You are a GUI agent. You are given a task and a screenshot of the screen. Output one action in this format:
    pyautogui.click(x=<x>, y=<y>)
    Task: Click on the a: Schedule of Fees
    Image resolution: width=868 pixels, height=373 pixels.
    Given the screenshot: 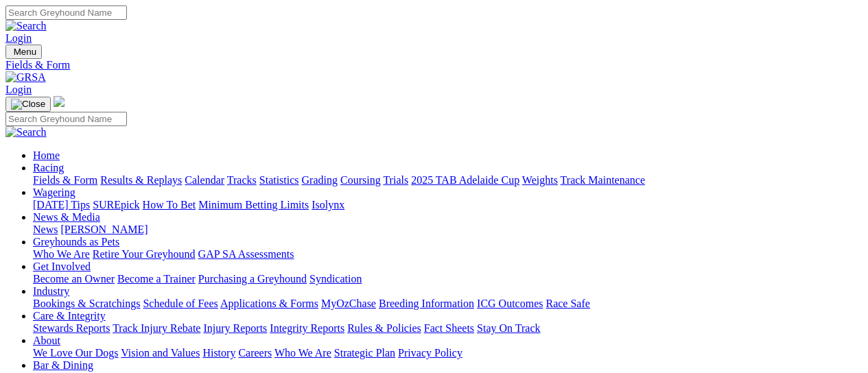 What is the action you would take?
    pyautogui.click(x=180, y=303)
    